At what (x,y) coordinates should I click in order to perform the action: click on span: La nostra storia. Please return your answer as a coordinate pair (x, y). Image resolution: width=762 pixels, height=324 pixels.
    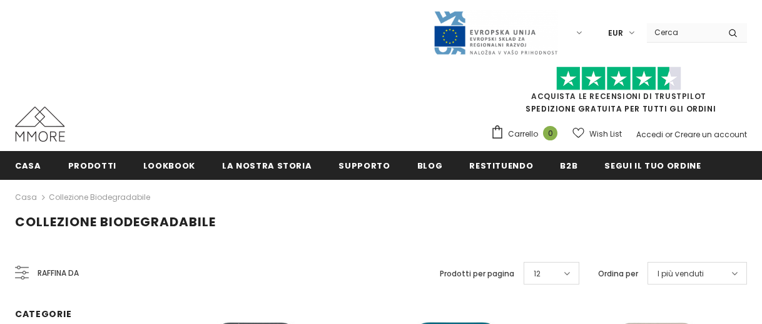
    Looking at the image, I should click on (267, 165).